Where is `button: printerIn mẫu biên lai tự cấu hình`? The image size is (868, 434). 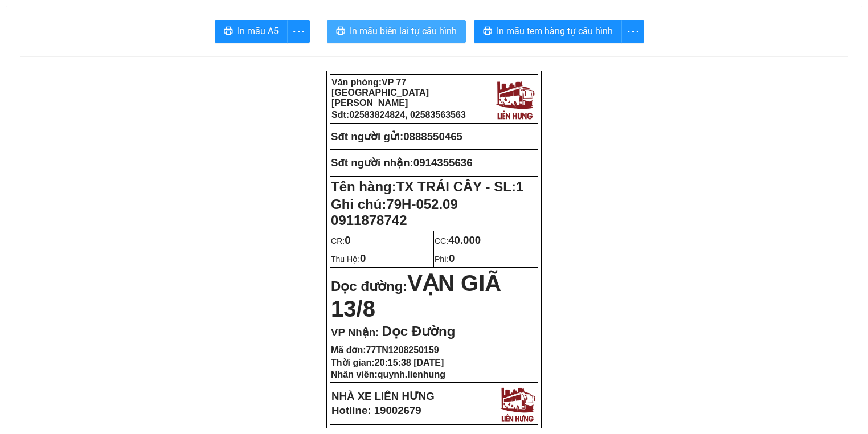
button: printerIn mẫu biên lai tự cấu hình is located at coordinates (396, 31).